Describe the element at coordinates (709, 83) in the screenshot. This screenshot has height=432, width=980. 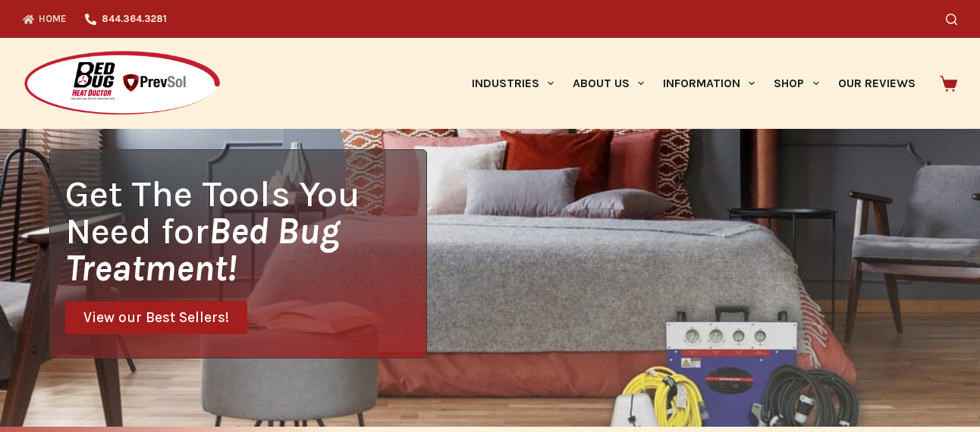
I see `a: Information` at that location.